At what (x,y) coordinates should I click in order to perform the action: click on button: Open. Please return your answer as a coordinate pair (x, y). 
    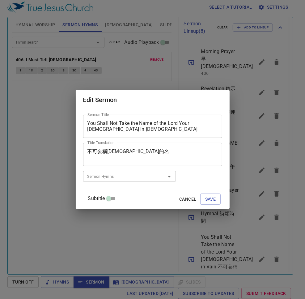
    Looking at the image, I should click on (169, 177).